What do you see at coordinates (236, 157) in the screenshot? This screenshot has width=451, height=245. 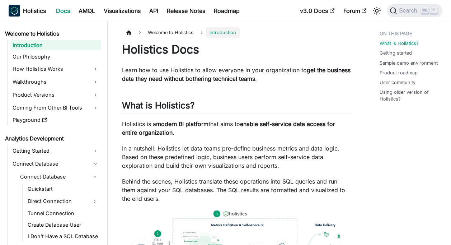 I see `p: In a nutshell: Holistics let data teams pre-define business metrics and data logic. Based on thes...` at bounding box center [236, 157].